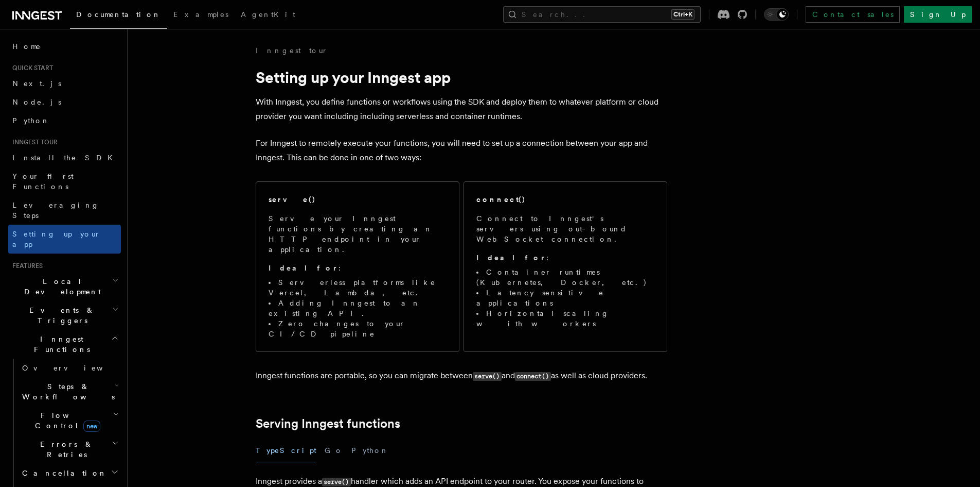 The width and height of the screenshot is (980, 487). What do you see at coordinates (59, 344) in the screenshot?
I see `span: Inngest Functions` at bounding box center [59, 344].